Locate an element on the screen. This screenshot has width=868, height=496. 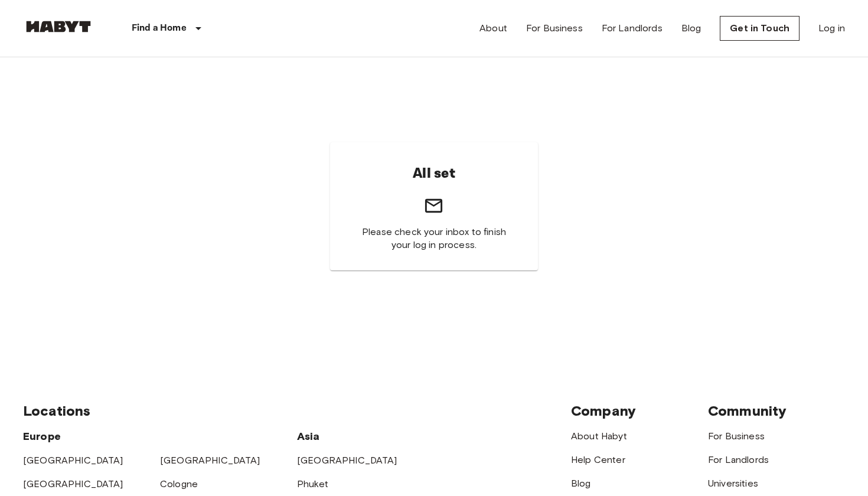
a: Log in is located at coordinates (832, 28).